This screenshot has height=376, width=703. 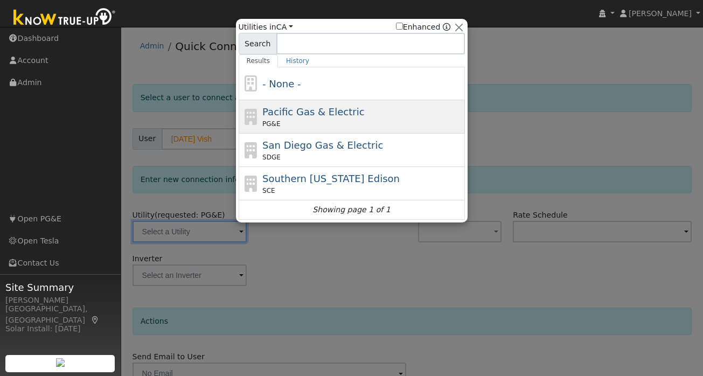 What do you see at coordinates (418, 27) in the screenshot?
I see `label: Enhanced` at bounding box center [418, 27].